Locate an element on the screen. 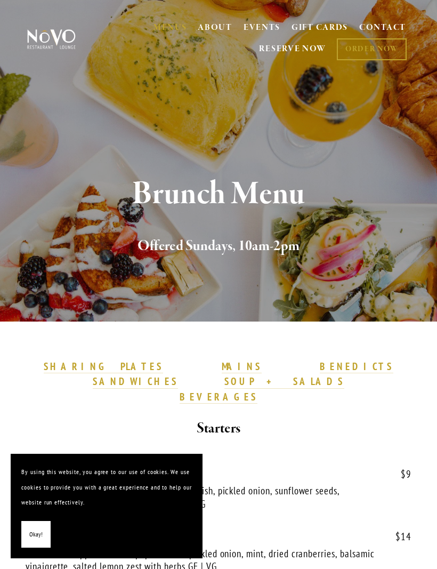 This screenshot has height=569, width=437. strong: BEVERAGES is located at coordinates (219, 397).